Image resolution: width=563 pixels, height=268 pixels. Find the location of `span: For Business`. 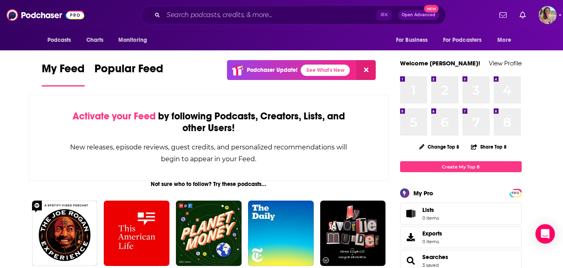

span: For Business is located at coordinates (412, 40).